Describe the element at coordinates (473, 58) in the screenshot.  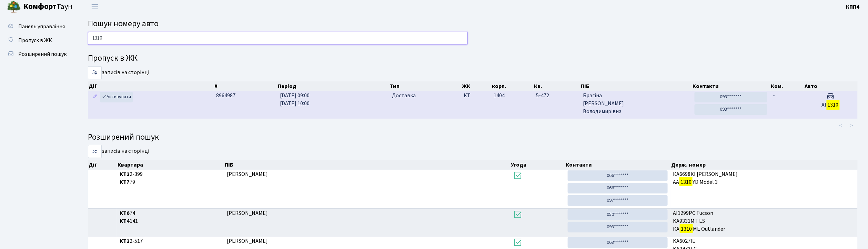
I see `h4: Пропуск в ЖК` at that location.